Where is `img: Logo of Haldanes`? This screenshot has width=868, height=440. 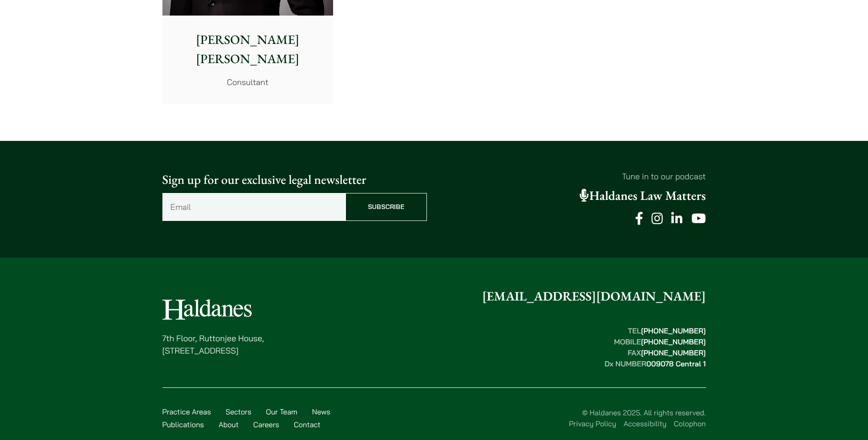 img: Logo of Haldanes is located at coordinates (206, 309).